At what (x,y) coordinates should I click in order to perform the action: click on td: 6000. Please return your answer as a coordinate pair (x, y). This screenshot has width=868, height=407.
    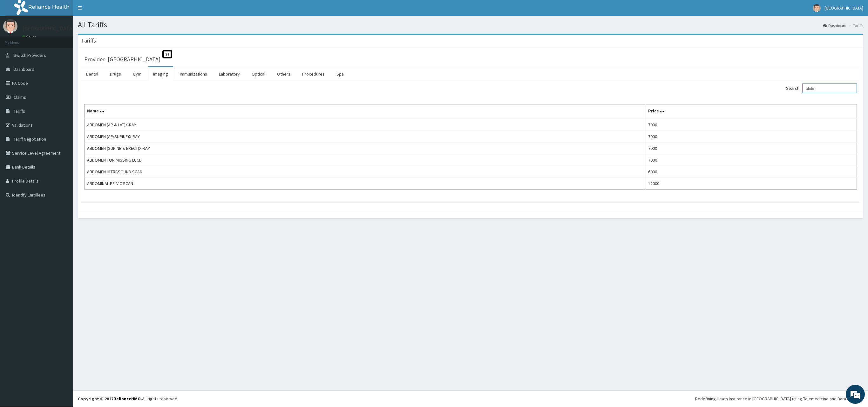
    Looking at the image, I should click on (750, 171).